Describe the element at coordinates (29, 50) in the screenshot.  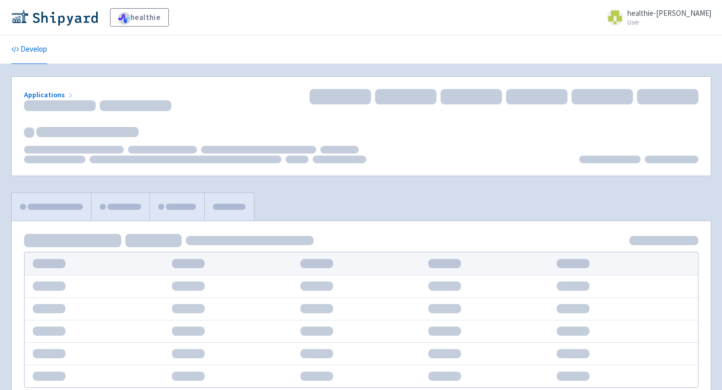
I see `a: Develop` at that location.